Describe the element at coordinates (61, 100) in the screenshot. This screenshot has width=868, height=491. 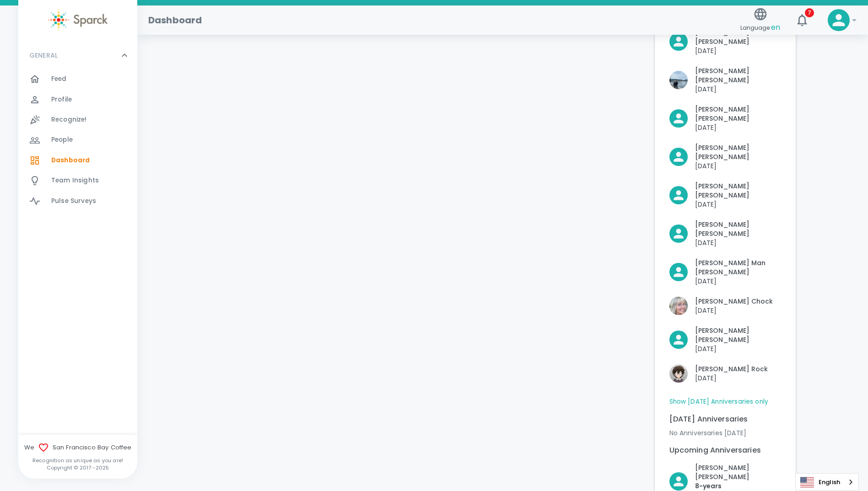
I see `span: Profile` at that location.